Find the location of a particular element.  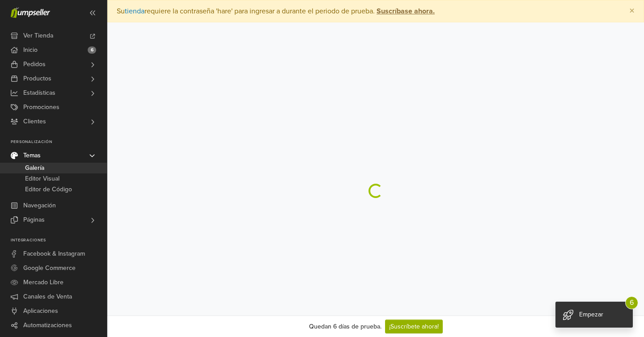

span: Mercado Libre is located at coordinates (43, 282).